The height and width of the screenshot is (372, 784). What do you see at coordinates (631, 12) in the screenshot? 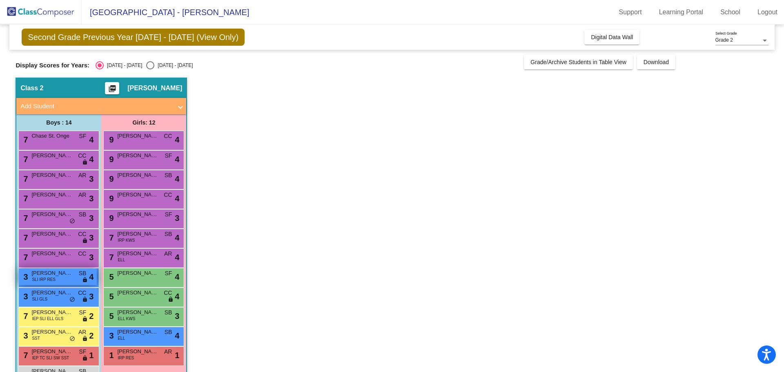
I see `a: Support` at bounding box center [631, 12].